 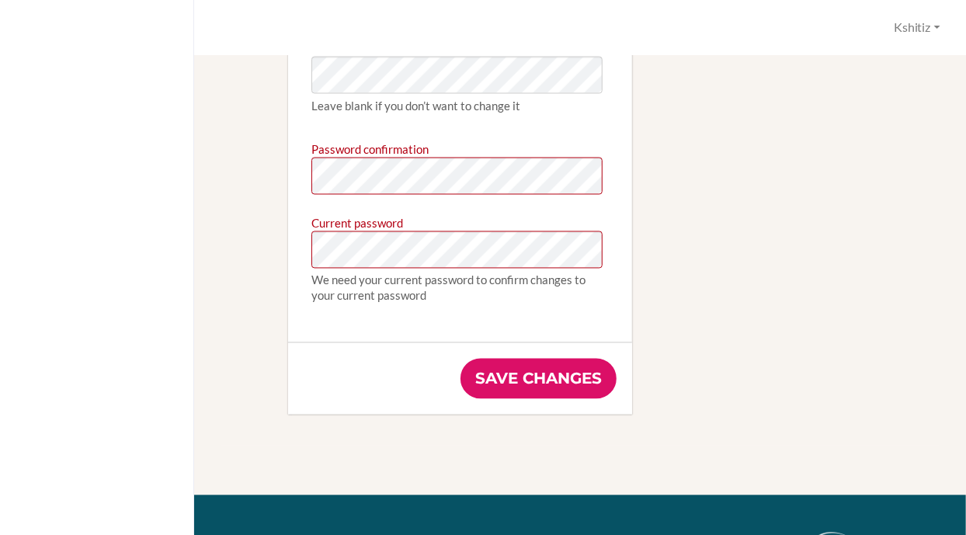 What do you see at coordinates (459, 106) in the screenshot?
I see `div: Leave blank if you don’t want to change it` at bounding box center [459, 106].